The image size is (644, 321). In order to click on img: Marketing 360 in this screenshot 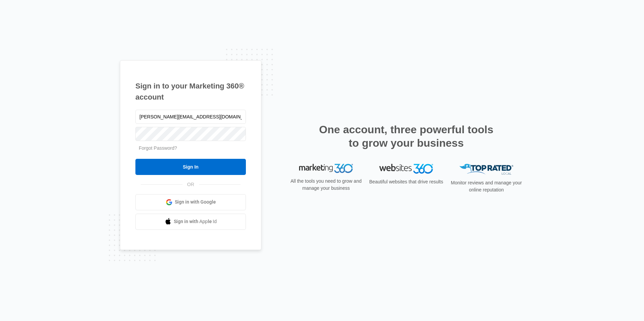, I will do `click(326, 169)`.